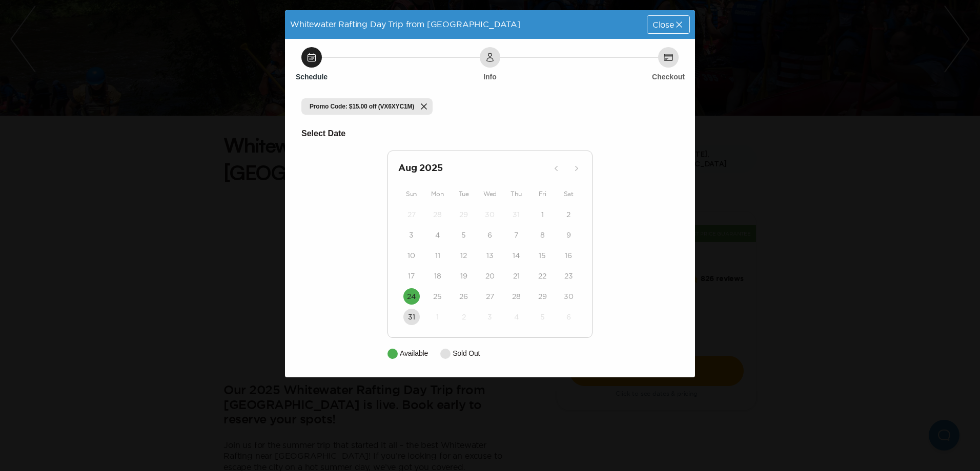 Image resolution: width=980 pixels, height=471 pixels. I want to click on div: Mon, so click(437, 194).